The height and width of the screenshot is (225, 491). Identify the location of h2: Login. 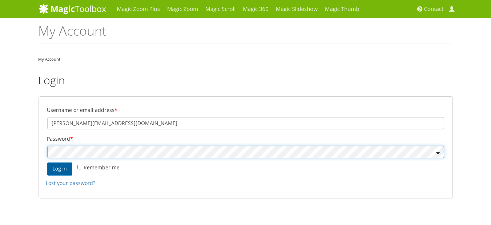
(246, 80).